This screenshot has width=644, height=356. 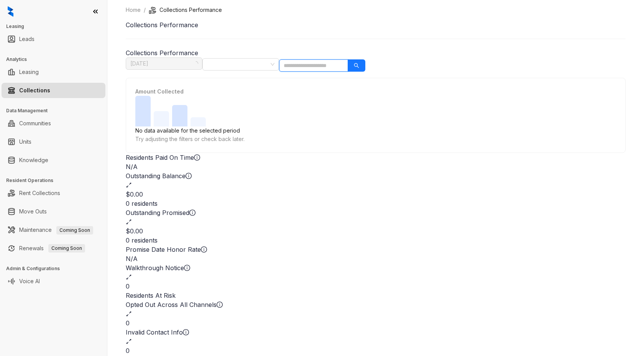 What do you see at coordinates (10, 11) in the screenshot?
I see `img: logo` at bounding box center [10, 11].